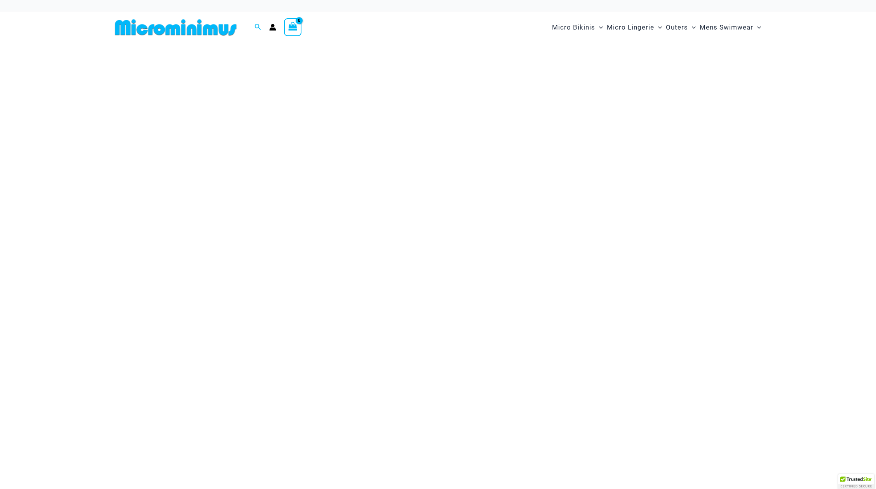 The image size is (876, 489). What do you see at coordinates (856, 481) in the screenshot?
I see `div: TrustedSite Certified` at bounding box center [856, 481].